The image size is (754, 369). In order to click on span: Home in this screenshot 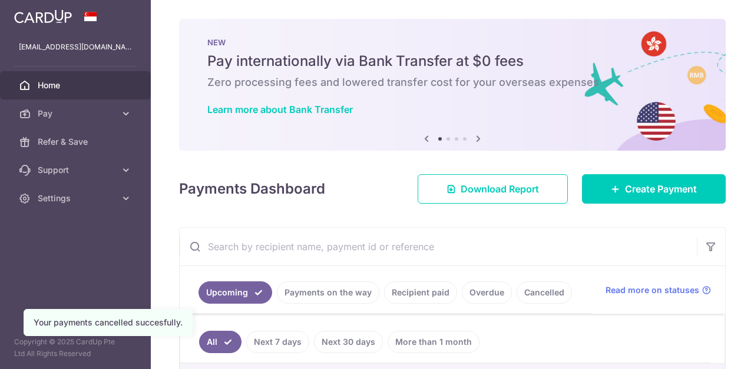, I will do `click(77, 85)`.